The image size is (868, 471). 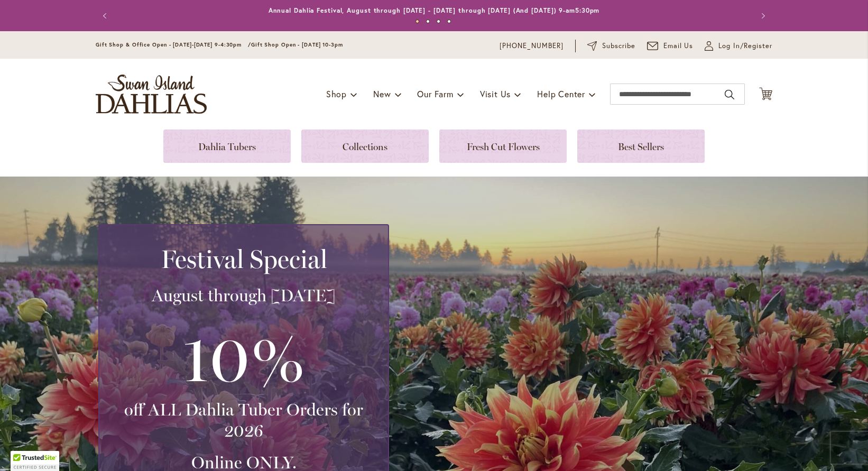 I want to click on button: 3 of 4, so click(x=438, y=21).